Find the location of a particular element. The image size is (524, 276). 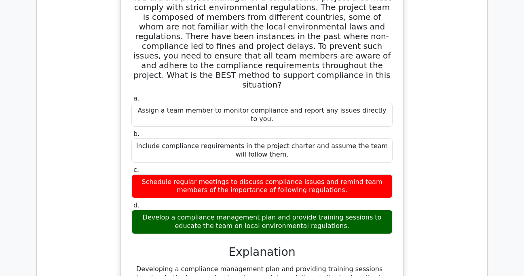

div: Assign a team member to monitor compliance and report any issues directly to you. is located at coordinates (262, 115).